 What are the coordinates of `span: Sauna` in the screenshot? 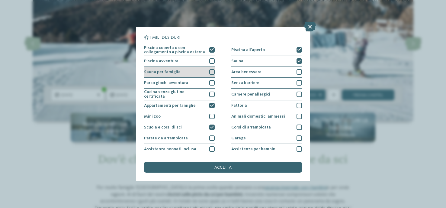 It's located at (237, 61).